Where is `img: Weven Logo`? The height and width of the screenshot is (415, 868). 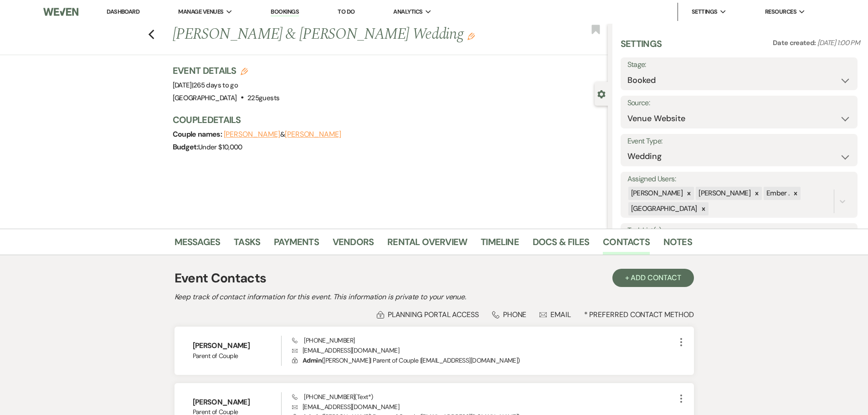
img: Weven Logo is located at coordinates (60, 12).